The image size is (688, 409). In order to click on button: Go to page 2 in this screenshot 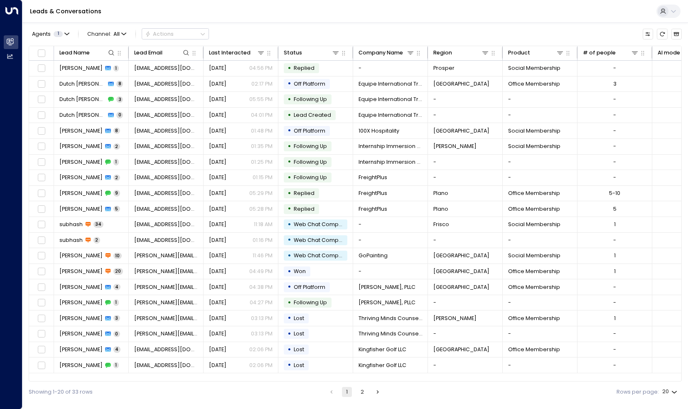, I will do `click(362, 392)`.